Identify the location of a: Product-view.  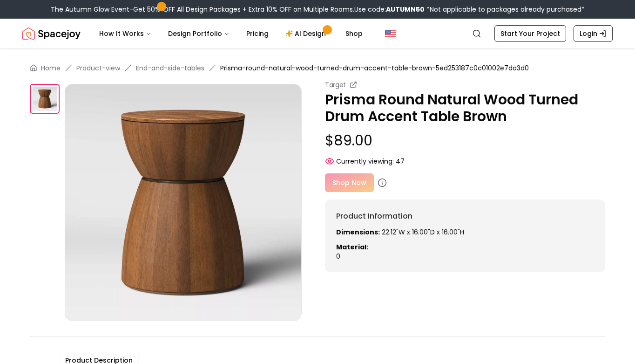
(98, 68).